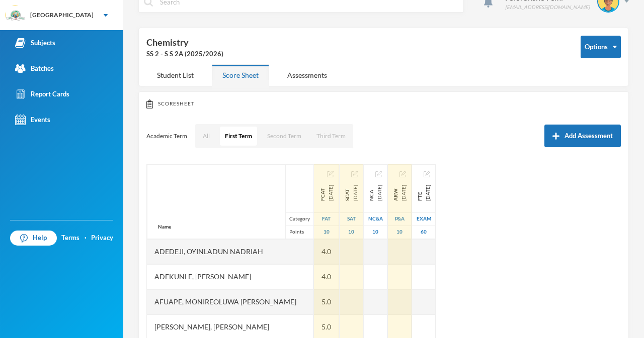  What do you see at coordinates (322, 193) in the screenshot?
I see `span: FCAT` at bounding box center [322, 193].